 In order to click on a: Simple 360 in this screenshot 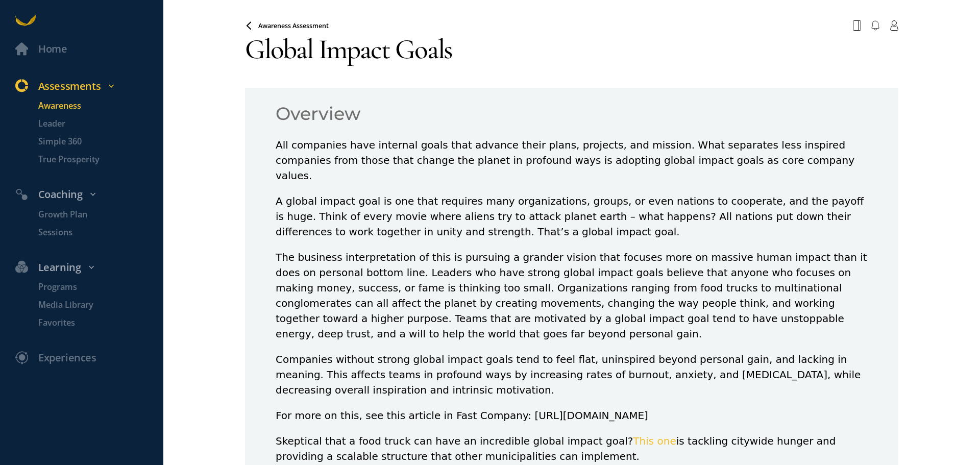, I will do `click(93, 141)`.